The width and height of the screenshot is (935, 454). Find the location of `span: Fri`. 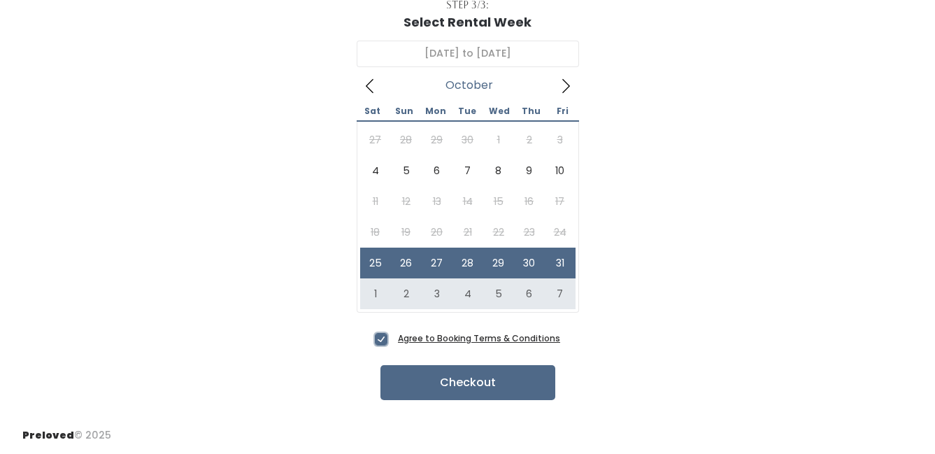

span: Fri is located at coordinates (562, 111).